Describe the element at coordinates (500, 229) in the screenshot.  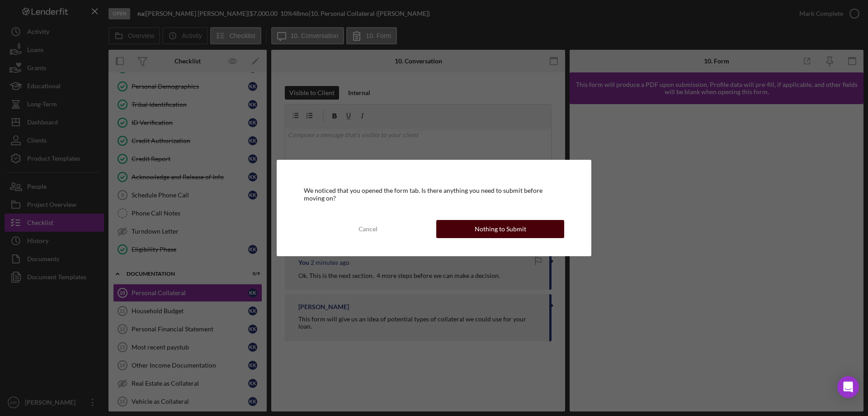
I see `div: Nothing to Submit` at that location.